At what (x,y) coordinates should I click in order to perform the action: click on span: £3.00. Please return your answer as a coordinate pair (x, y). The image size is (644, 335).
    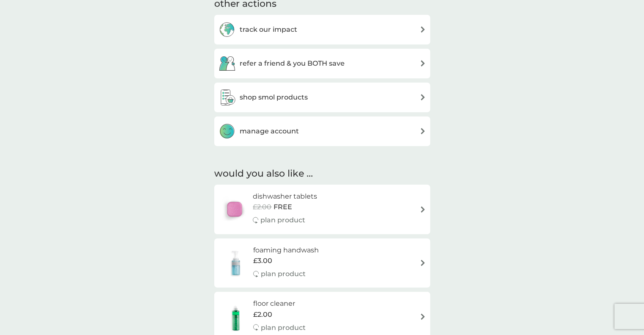
    Looking at the image, I should click on (262, 261).